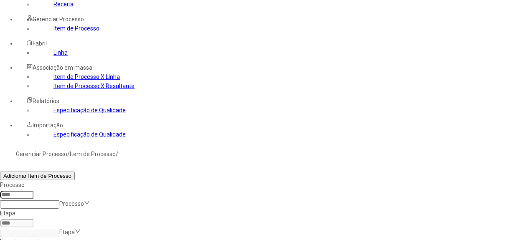  Describe the element at coordinates (64, 4) in the screenshot. I see `a: Receita` at that location.